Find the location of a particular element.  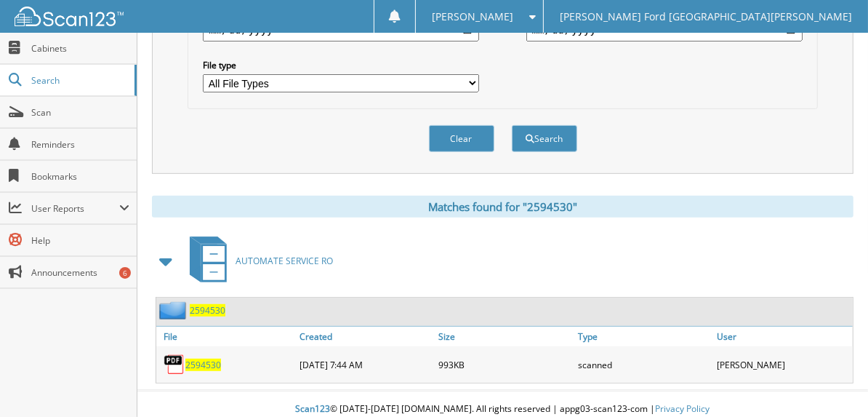

a: User is located at coordinates (783, 336).